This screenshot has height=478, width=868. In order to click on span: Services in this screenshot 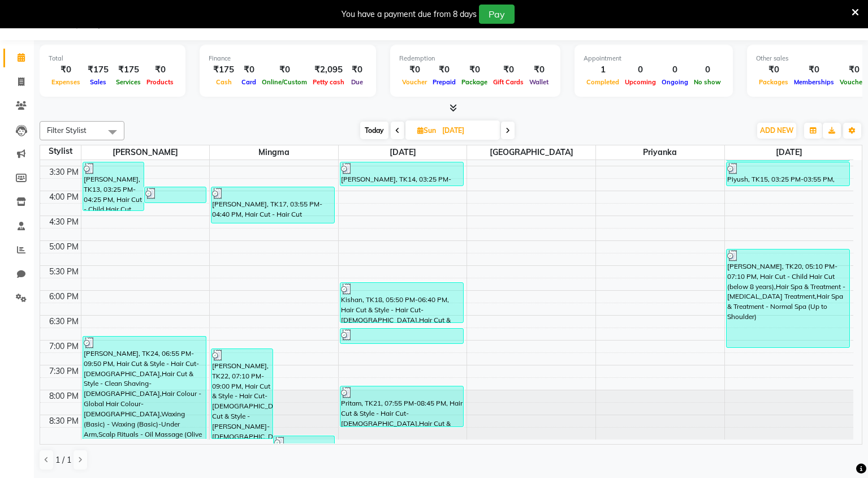, I will do `click(128, 82)`.